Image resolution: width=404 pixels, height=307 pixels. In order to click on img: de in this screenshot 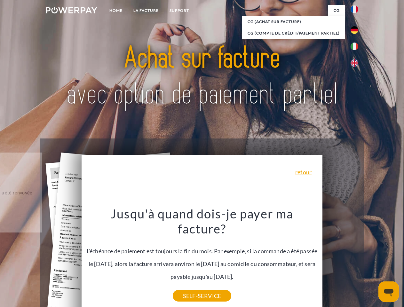, I will do `click(354, 30)`.